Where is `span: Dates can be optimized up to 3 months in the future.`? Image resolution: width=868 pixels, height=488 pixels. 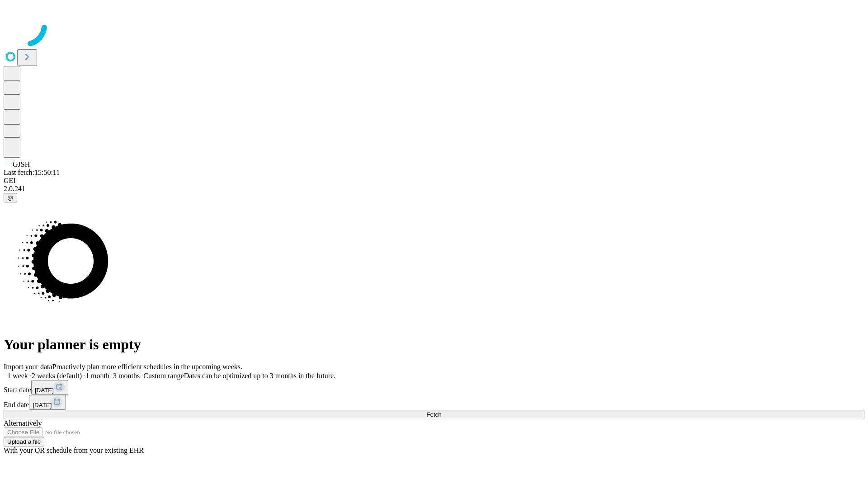
span: Dates can be optimized up to 3 months in the future. is located at coordinates (260, 376).